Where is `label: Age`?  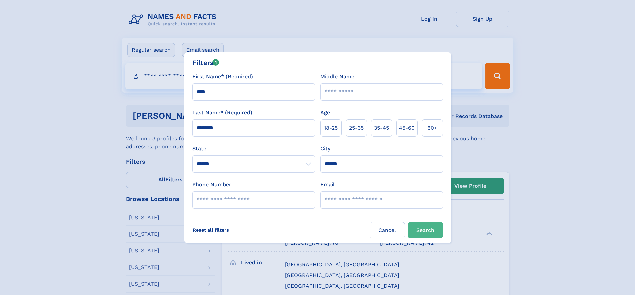 label: Age is located at coordinates (325, 113).